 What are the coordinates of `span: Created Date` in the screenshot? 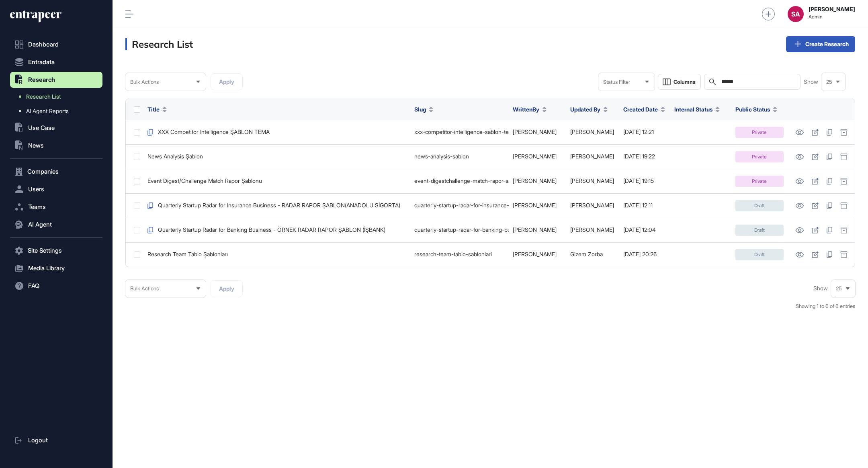 It's located at (640, 109).